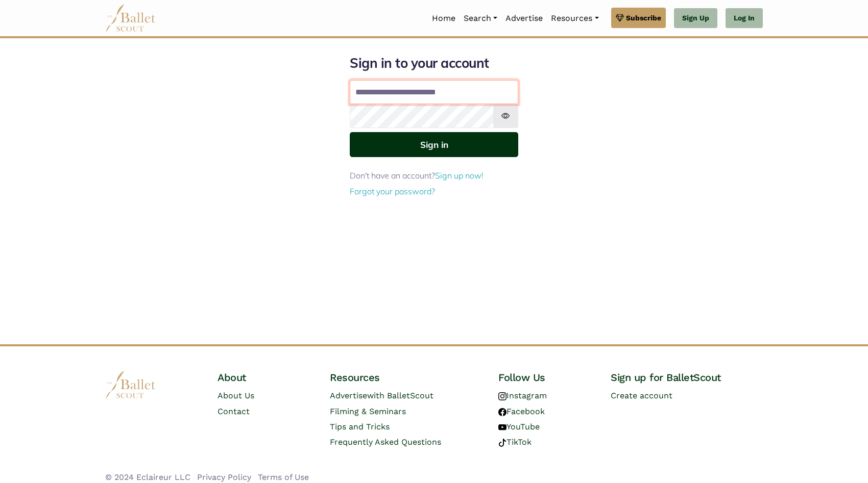 The image size is (868, 483). I want to click on span: Subscribe, so click(644, 18).